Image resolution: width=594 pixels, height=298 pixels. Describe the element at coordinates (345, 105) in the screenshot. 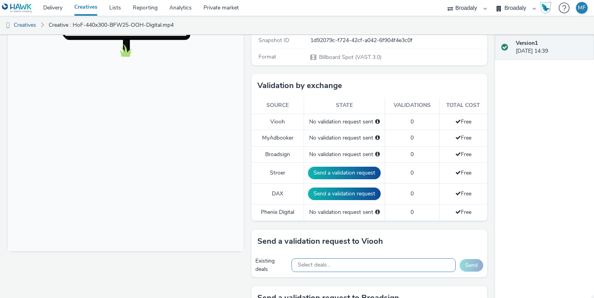

I see `th: State` at that location.